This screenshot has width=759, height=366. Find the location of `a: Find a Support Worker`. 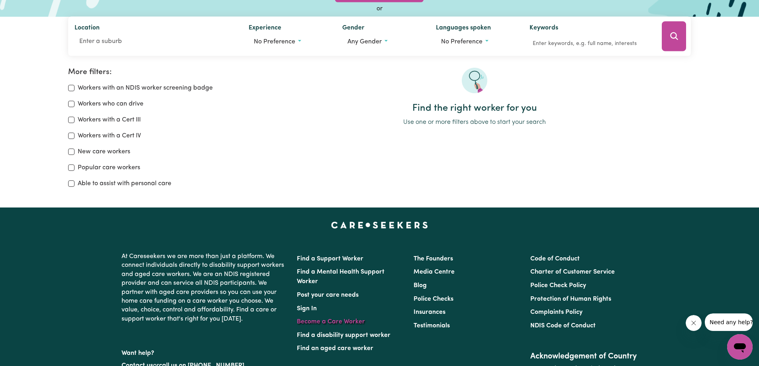

a: Find a Support Worker is located at coordinates (330, 259).